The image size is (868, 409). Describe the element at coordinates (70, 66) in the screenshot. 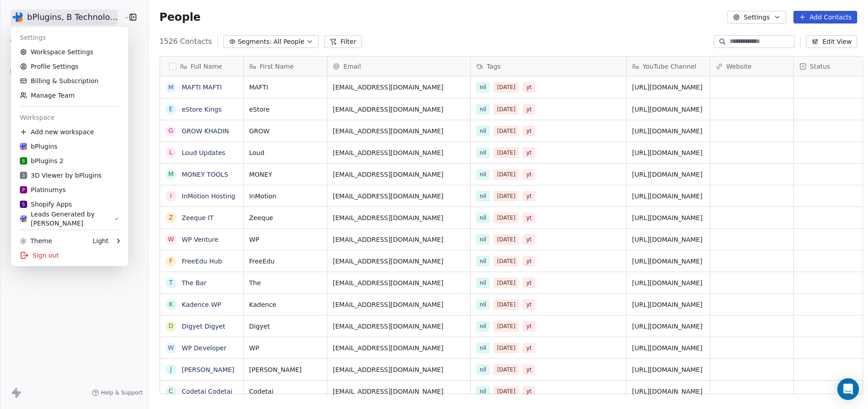

I see `a: Profile Settings` at that location.